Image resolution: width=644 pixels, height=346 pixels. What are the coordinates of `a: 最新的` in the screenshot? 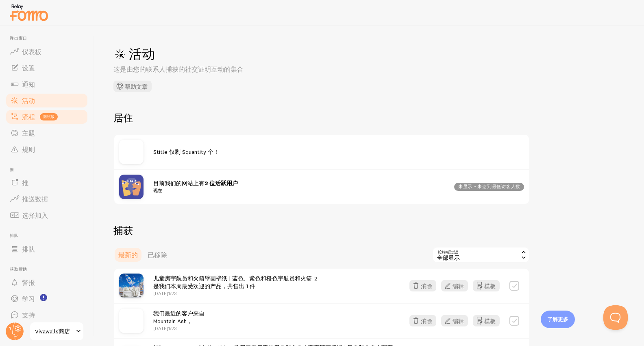 It's located at (128, 255).